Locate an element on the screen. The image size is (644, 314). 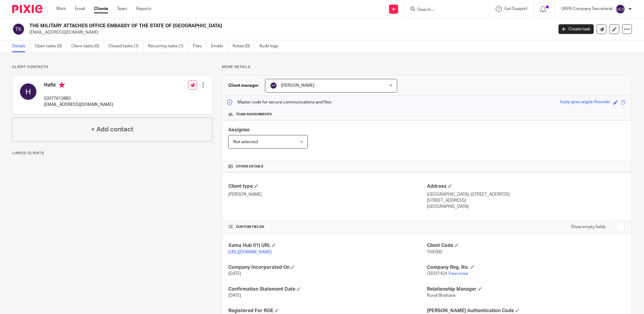
a: Create task is located at coordinates (576, 29).